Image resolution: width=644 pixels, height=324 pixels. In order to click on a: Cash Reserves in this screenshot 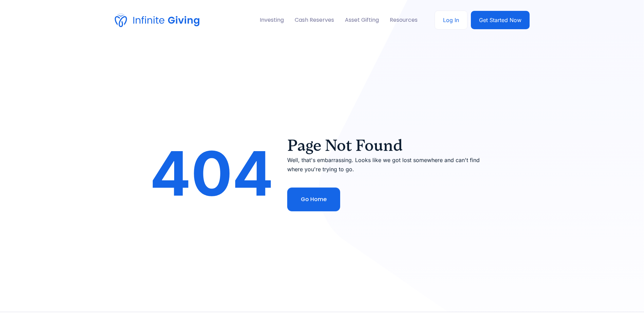, I will do `click(314, 20)`.